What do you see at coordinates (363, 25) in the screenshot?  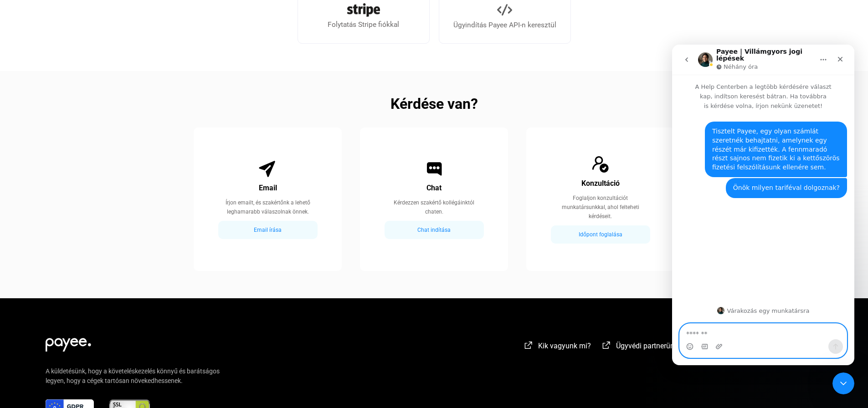 I see `div: Folytatás Stripe fiókkal` at bounding box center [363, 25].